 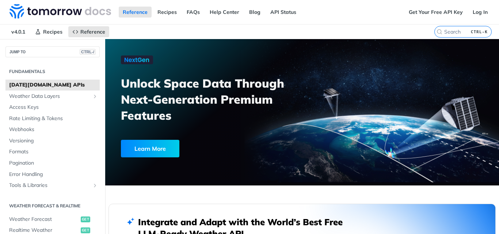 I want to click on img: Tomorrow.io Weather API Docs, so click(x=60, y=11).